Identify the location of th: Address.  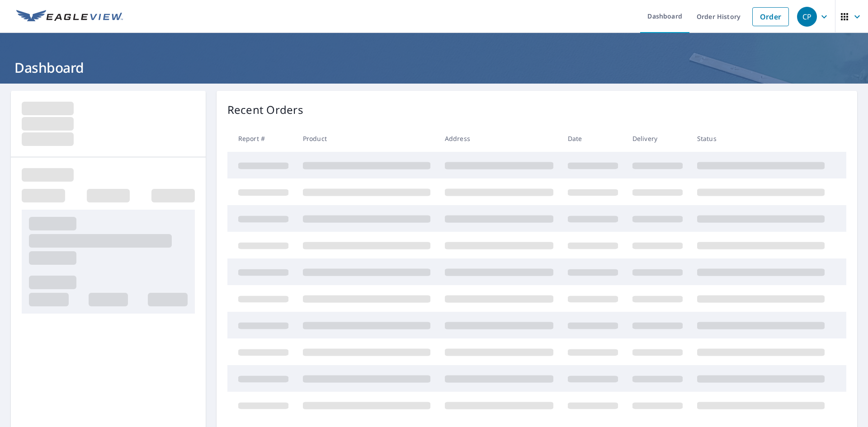
(499, 138).